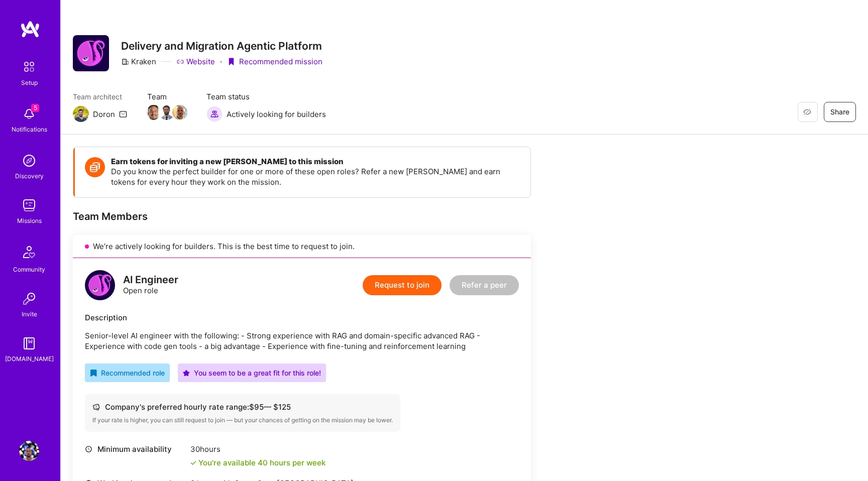  Describe the element at coordinates (252, 373) in the screenshot. I see `div: You seem to be a great fit for this role!` at that location.